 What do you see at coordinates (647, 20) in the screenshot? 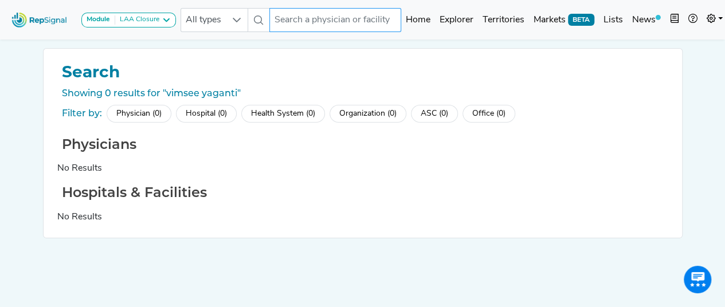
I see `a: News` at bounding box center [647, 20].